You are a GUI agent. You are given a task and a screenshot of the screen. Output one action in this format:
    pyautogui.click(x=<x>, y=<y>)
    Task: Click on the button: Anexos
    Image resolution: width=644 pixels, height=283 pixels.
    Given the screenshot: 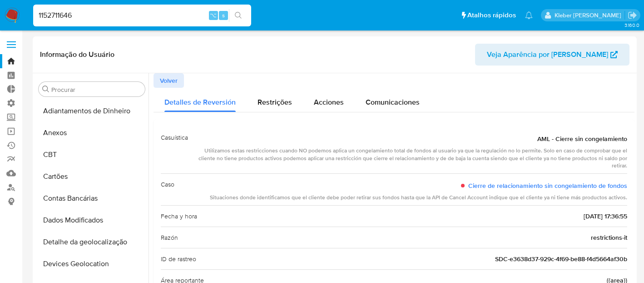 What is the action you would take?
    pyautogui.click(x=91, y=133)
    